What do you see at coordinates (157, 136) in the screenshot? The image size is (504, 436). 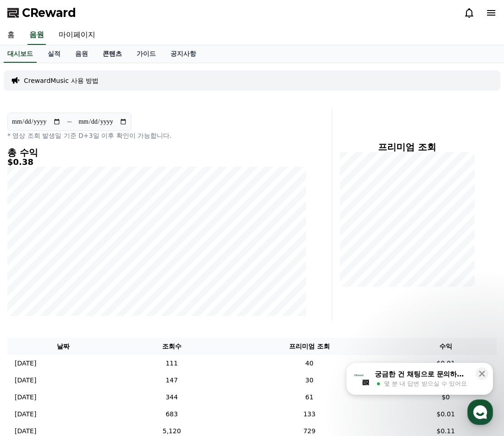 I see `p: * 영상 조회 발생일 기준 D+3일 이후 확인이 가능합니다.` at bounding box center [157, 136].